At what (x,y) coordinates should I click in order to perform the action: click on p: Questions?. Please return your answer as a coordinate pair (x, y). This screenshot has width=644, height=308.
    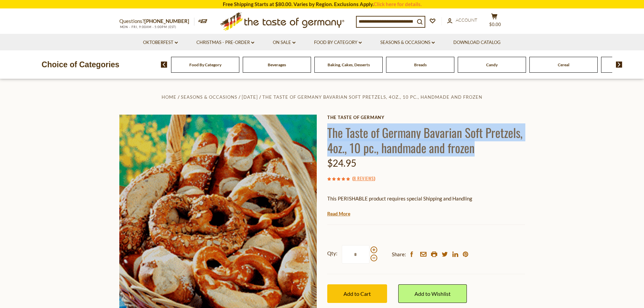
    Looking at the image, I should click on (157, 21).